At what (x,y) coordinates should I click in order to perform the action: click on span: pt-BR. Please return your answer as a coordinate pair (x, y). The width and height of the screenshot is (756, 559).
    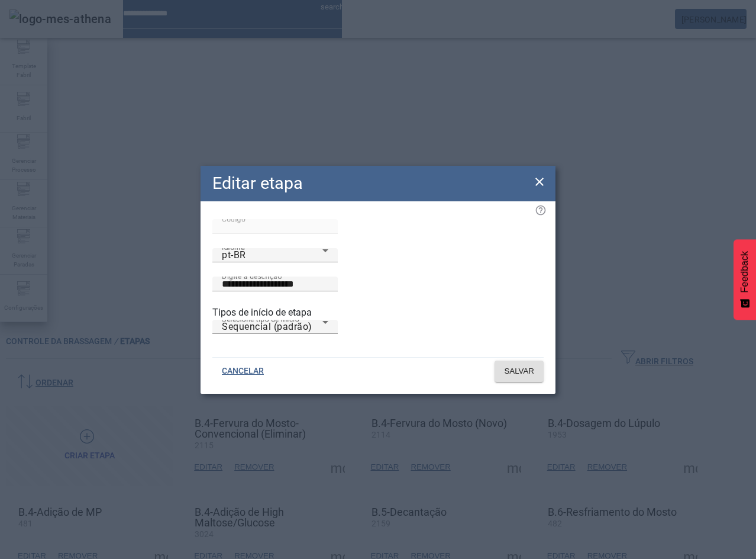
    Looking at the image, I should click on (234, 255).